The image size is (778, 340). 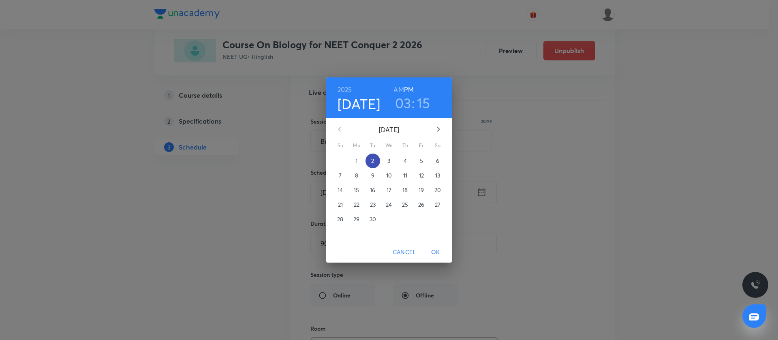 What do you see at coordinates (388, 161) in the screenshot?
I see `p: 3` at bounding box center [388, 161].